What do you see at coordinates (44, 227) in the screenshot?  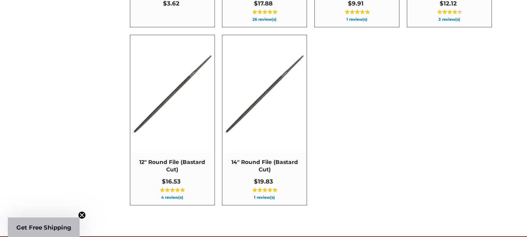 I see `span: Get Free Shipping` at bounding box center [44, 227].